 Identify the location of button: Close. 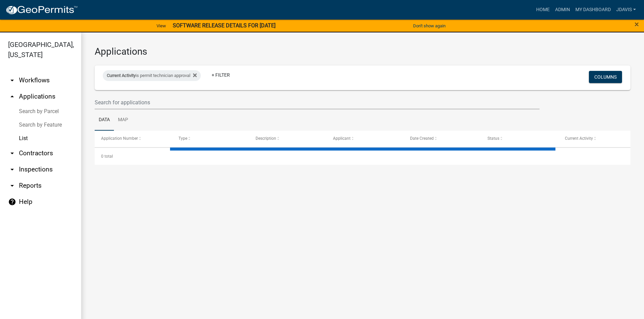
(636, 25).